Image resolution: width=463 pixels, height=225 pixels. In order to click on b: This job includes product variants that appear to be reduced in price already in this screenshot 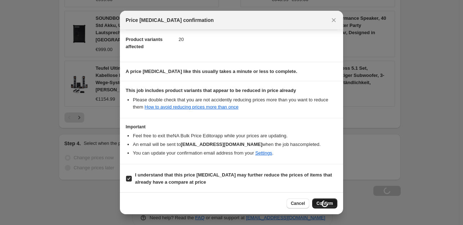, I will do `click(210, 90)`.